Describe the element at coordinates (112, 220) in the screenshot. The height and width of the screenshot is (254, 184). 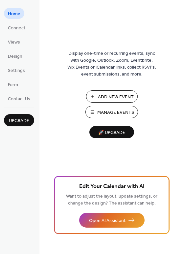
I see `button: Open AI Assistant` at that location.